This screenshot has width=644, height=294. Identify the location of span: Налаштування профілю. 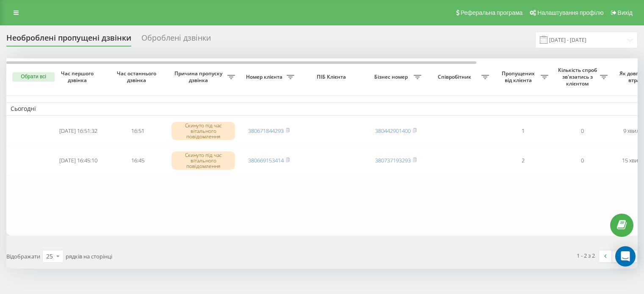
(570, 13).